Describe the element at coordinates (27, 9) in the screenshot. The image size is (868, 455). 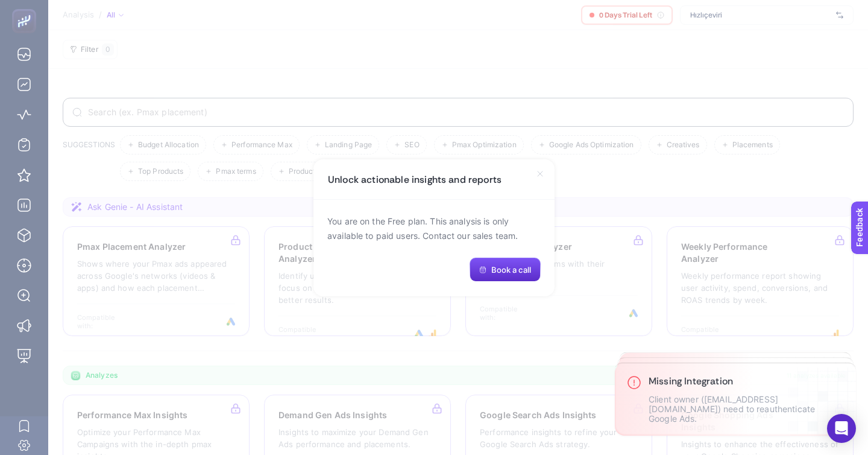
I see `span: Feedback` at that location.